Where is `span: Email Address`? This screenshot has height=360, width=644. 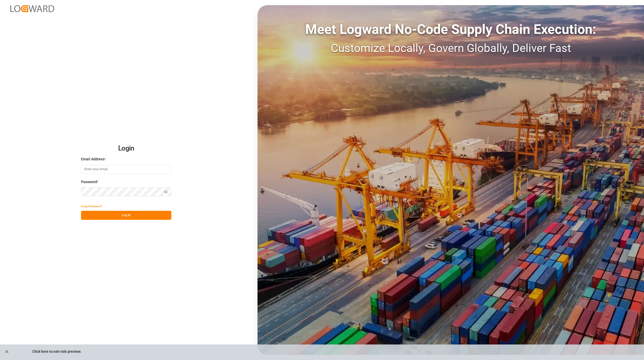 span: Email Address is located at coordinates (92, 159).